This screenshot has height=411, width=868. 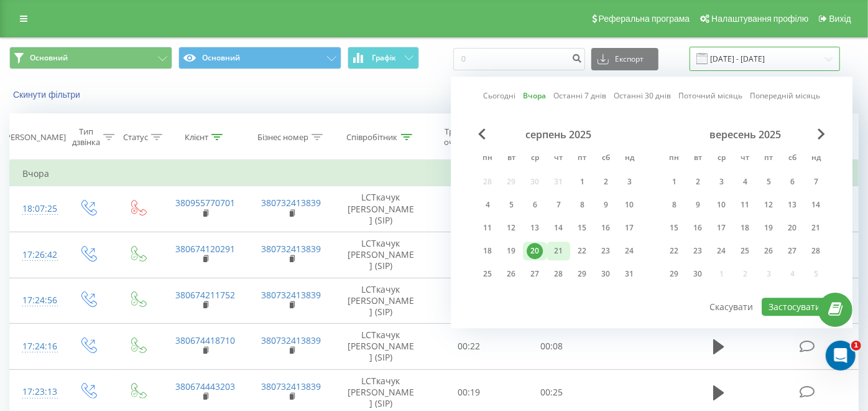 What do you see at coordinates (468, 347) in the screenshot?
I see `td: 00:22` at bounding box center [468, 347].